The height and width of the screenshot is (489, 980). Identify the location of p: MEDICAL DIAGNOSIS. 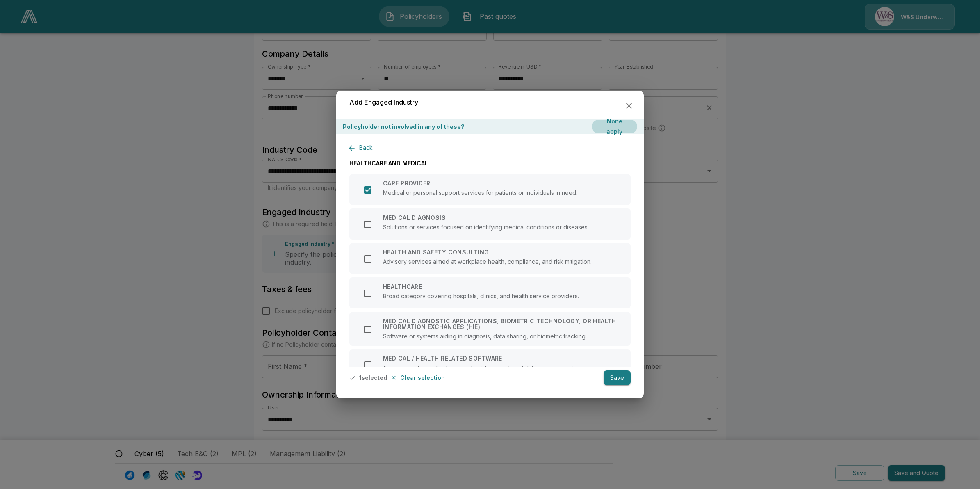
(486, 218).